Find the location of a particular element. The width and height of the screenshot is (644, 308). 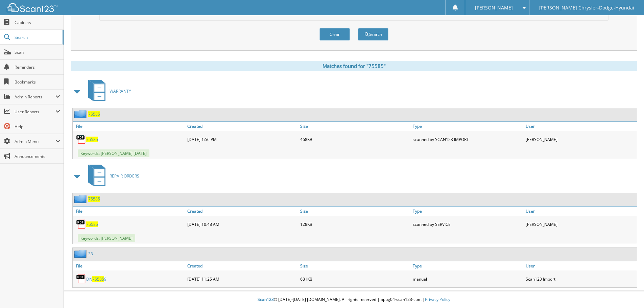

div: 468KB is located at coordinates (355, 139).